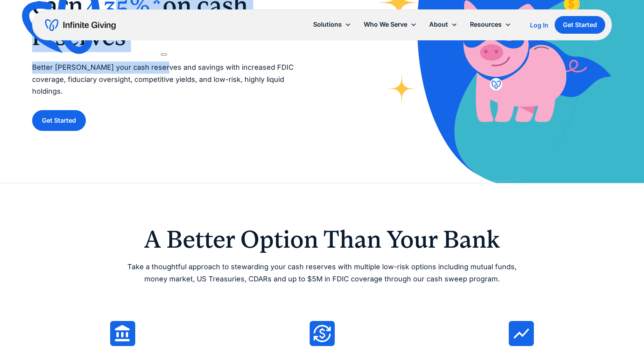  I want to click on a: home, so click(80, 25).